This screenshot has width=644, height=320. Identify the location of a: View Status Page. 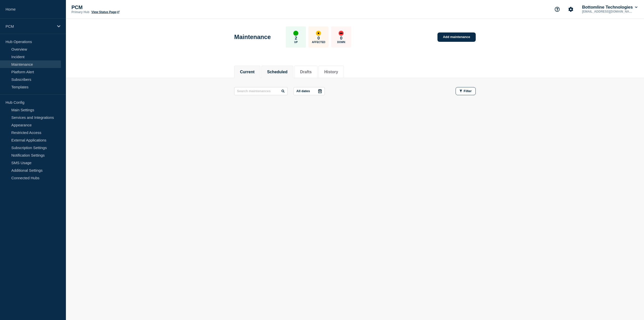
(105, 12).